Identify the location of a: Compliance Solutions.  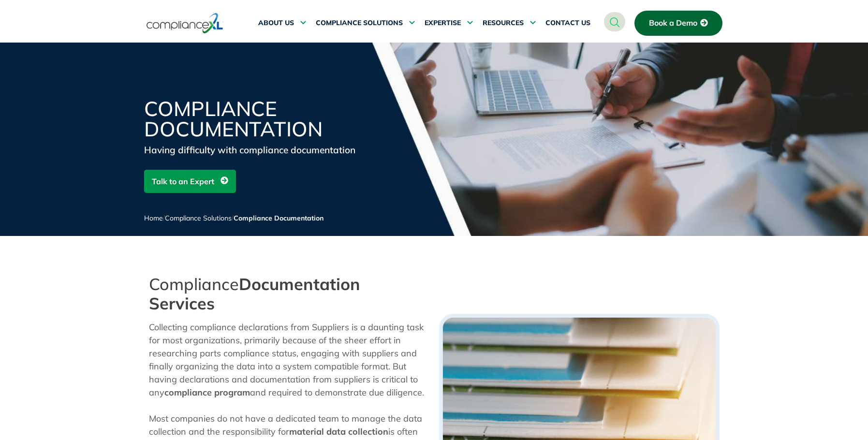
(198, 218).